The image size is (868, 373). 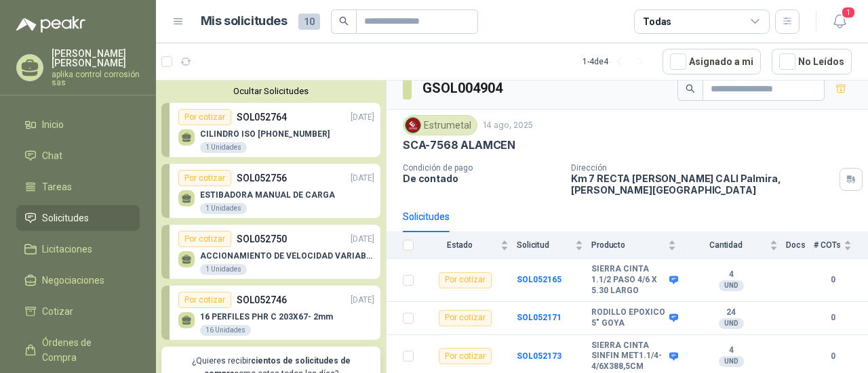 I want to click on div: 1 - 4 de 4, so click(x=617, y=62).